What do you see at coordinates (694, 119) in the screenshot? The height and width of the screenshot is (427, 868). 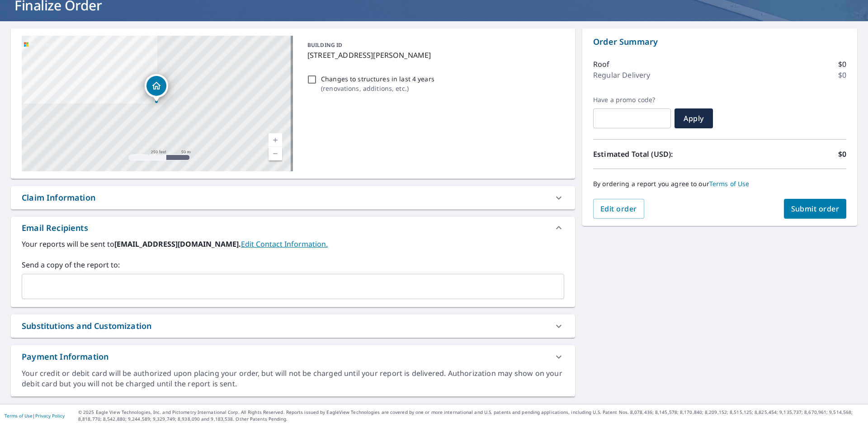 I see `span: Apply` at bounding box center [694, 119].